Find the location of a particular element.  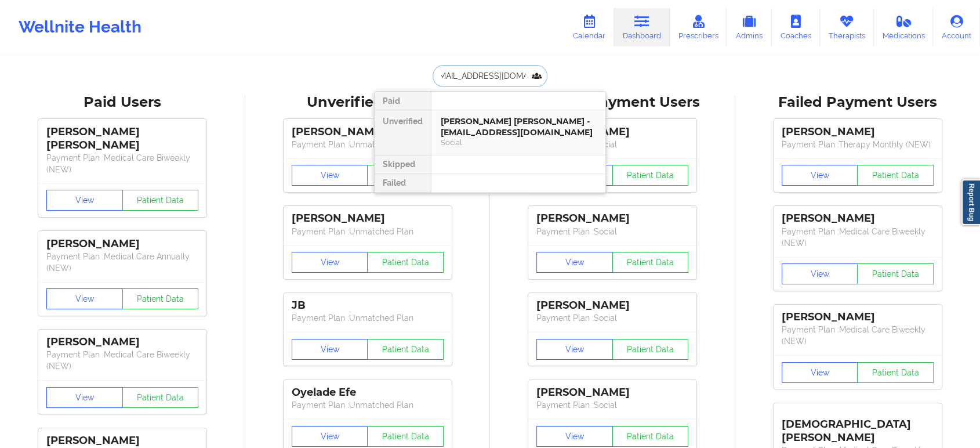

div: JB is located at coordinates (368, 305).